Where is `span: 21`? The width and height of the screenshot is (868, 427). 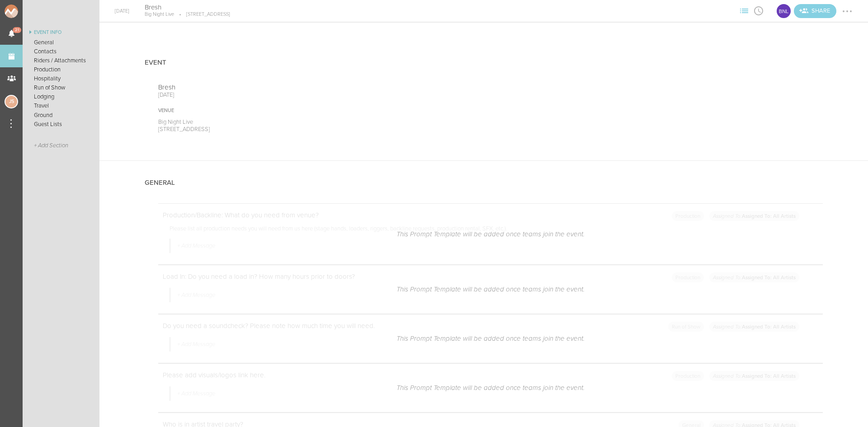
span: 21 is located at coordinates (16, 30).